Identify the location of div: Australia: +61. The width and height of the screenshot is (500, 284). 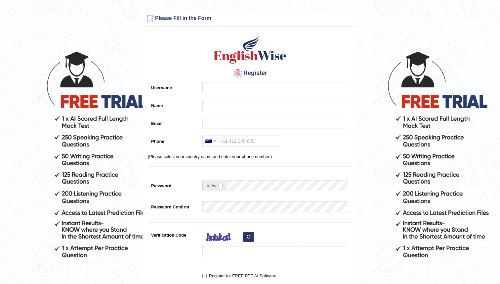
(210, 141).